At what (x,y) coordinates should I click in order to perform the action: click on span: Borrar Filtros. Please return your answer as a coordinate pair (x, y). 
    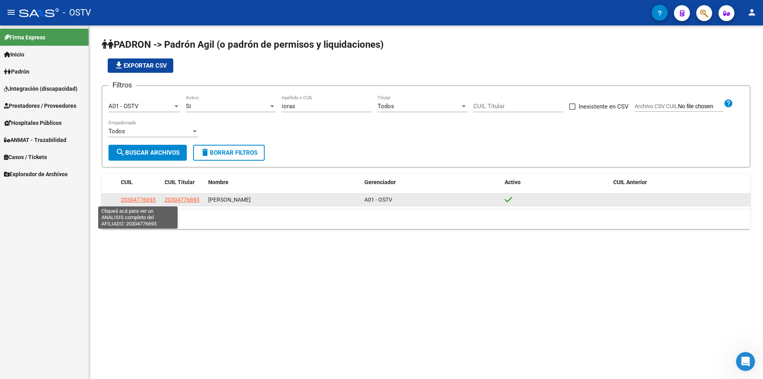
    Looking at the image, I should click on (229, 153).